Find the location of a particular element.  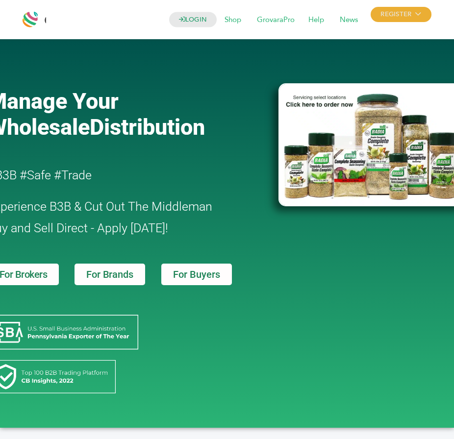

span: For Buyers is located at coordinates (197, 275).